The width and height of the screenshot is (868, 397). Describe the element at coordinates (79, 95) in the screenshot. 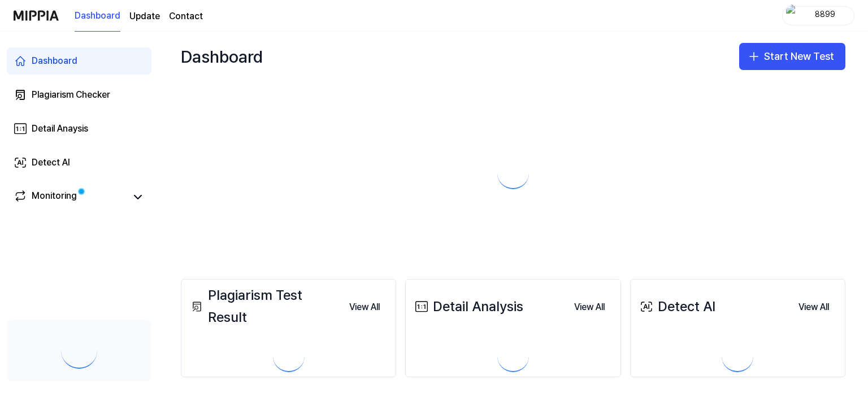

I see `a: Plagiarism Checker` at that location.